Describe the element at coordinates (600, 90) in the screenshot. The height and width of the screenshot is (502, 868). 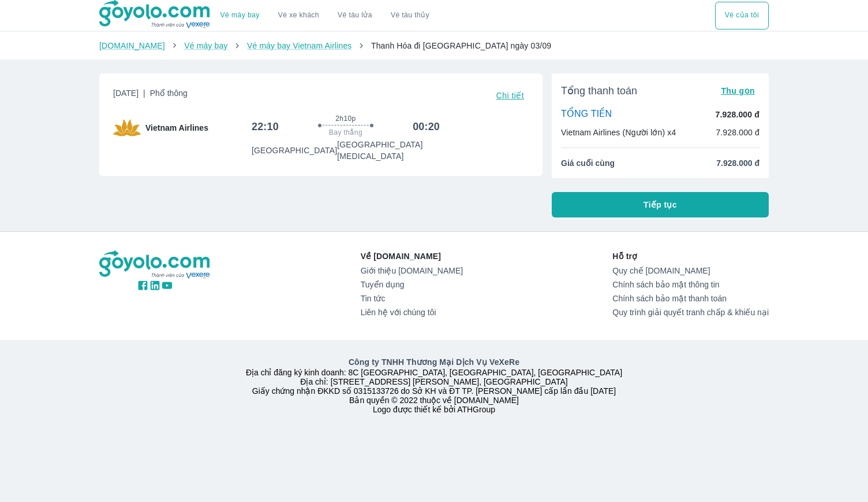
I see `span: Tổng thanh toán` at that location.